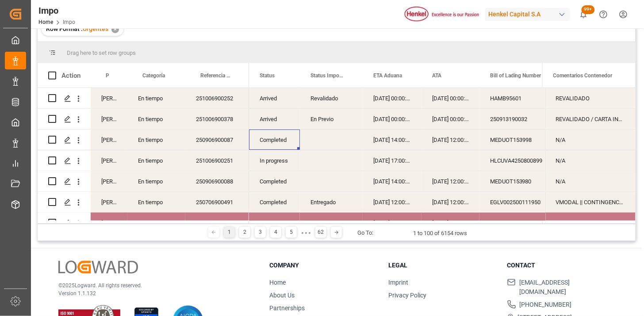 The image size is (644, 316). Describe the element at coordinates (407, 295) in the screenshot. I see `a: Privacy Policy` at that location.